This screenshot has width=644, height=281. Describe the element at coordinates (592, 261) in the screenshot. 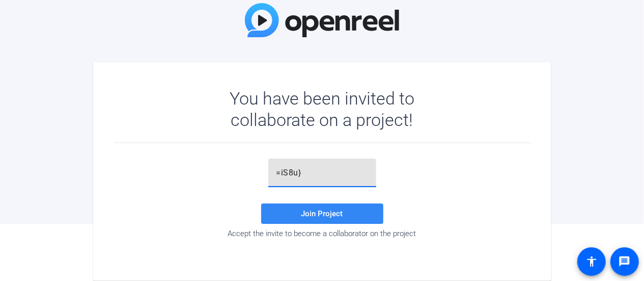

I see `mat-icon: accessibility` at that location.